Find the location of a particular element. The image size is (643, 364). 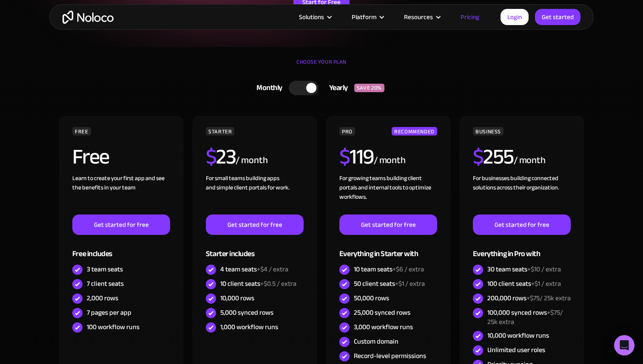

div: STARTER is located at coordinates (219, 132).